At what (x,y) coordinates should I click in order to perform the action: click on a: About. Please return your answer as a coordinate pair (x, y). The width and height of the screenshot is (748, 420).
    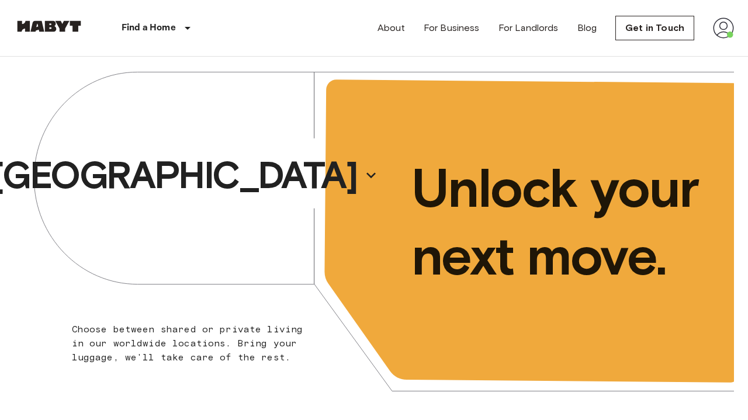
    Looking at the image, I should click on (391, 28).